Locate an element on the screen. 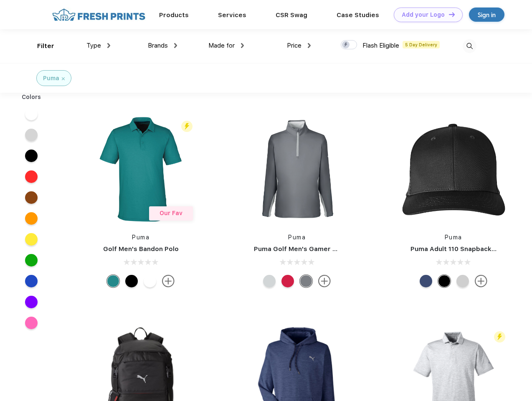 The image size is (532, 401). img: fo%20logo%202.webp is located at coordinates (99, 15).